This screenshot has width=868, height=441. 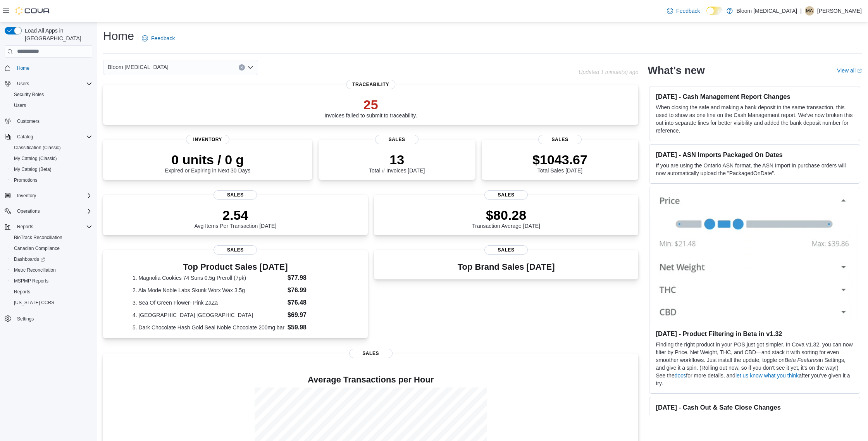 I want to click on a: Canadian Compliance, so click(x=37, y=249).